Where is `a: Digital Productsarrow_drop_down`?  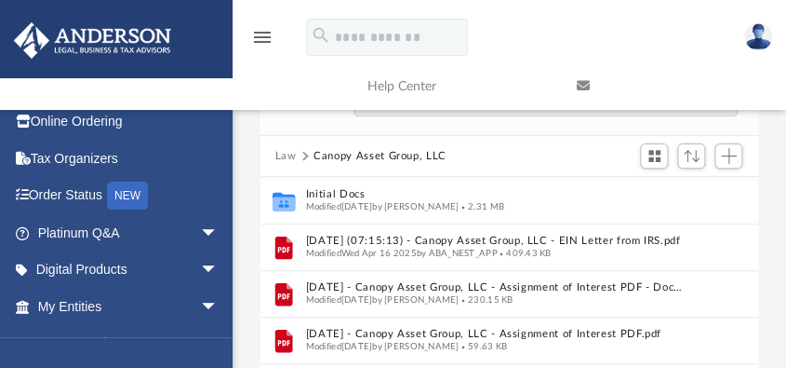
a: Digital Productsarrow_drop_down is located at coordinates (129, 270).